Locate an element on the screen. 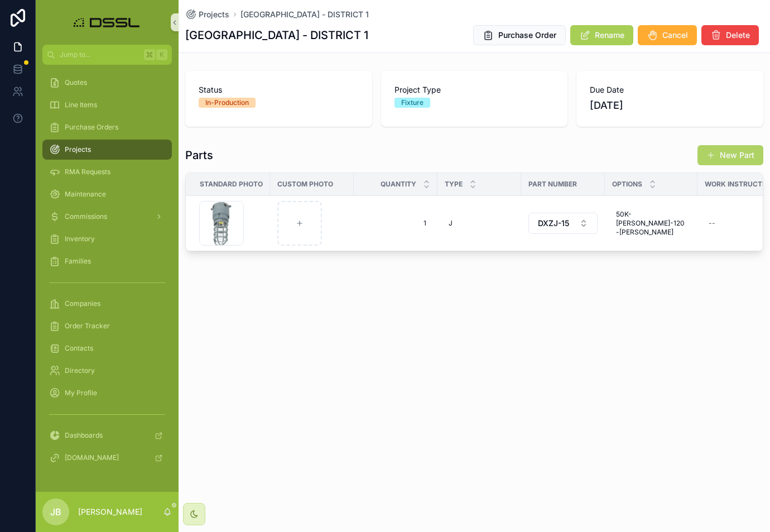 The width and height of the screenshot is (770, 532). span: Jump to... is located at coordinates (99, 55).